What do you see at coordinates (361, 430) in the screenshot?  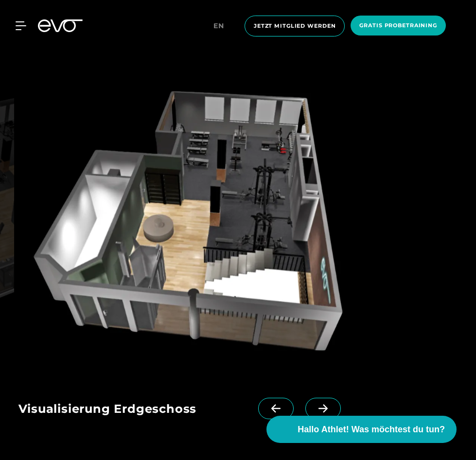 I see `button: Hallo Athlet! Was möchtest du tun?` at bounding box center [361, 430].